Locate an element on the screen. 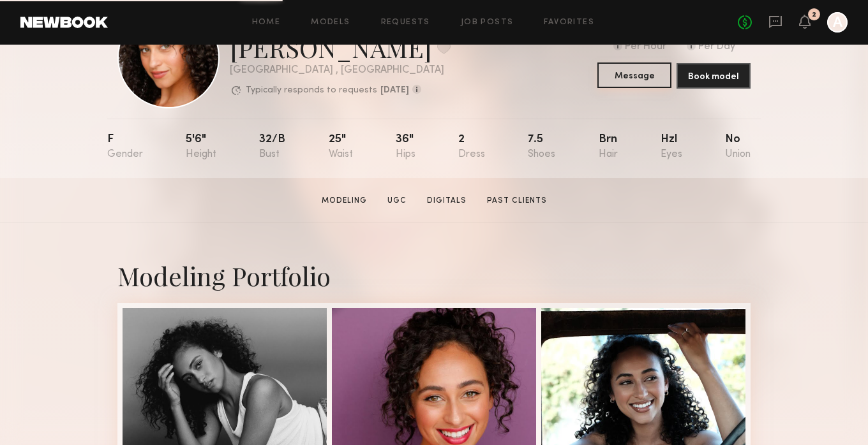  div: Modeling Portfolio is located at coordinates (434, 275).